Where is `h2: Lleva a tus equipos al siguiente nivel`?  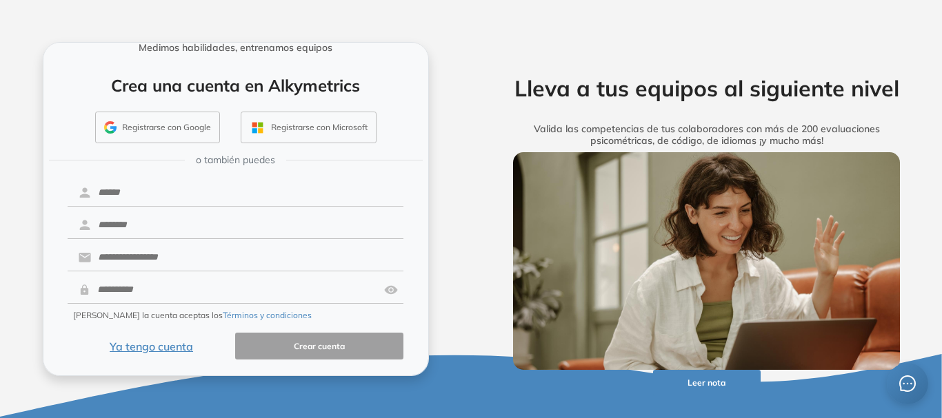 h2: Lleva a tus equipos al siguiente nivel is located at coordinates (707, 88).